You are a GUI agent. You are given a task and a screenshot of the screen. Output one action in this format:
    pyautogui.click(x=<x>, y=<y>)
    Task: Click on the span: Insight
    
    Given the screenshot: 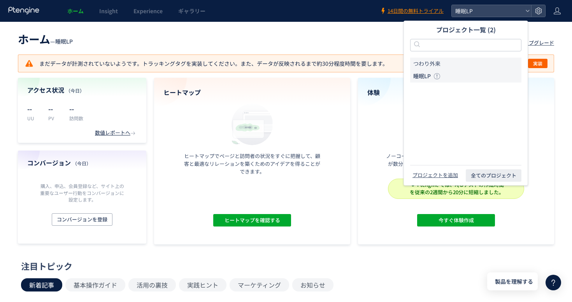 What is the action you would take?
    pyautogui.click(x=109, y=11)
    